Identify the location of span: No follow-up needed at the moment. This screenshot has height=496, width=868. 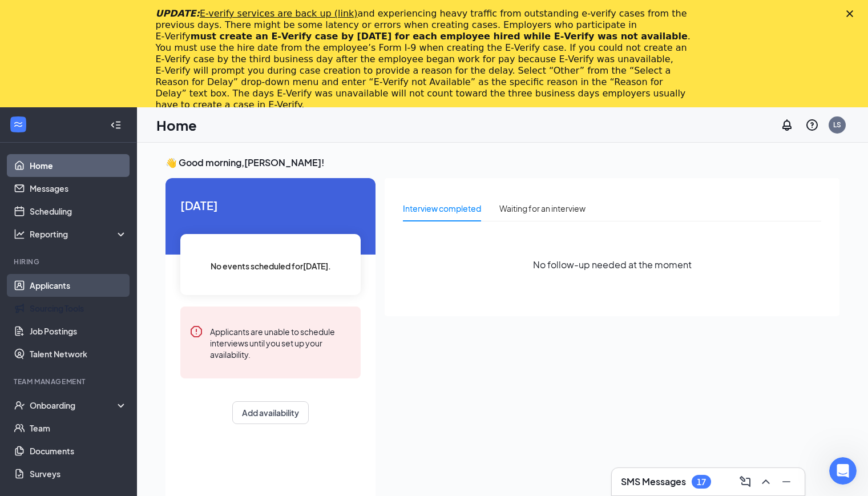
(613, 265).